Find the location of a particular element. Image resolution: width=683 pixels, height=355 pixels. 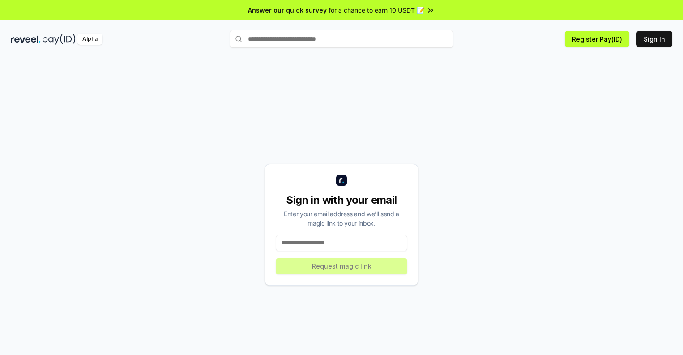

span: Answer our quick survey is located at coordinates (287, 10).